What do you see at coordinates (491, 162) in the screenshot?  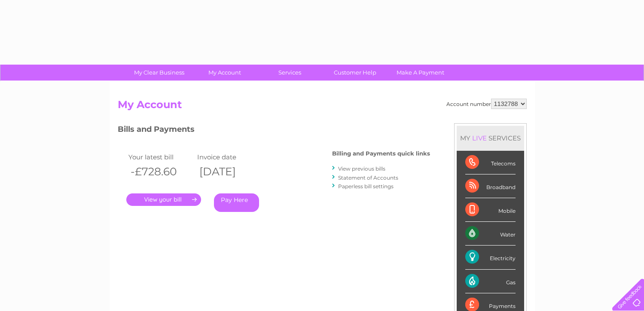 I see `div: Telecoms` at bounding box center [491, 162].